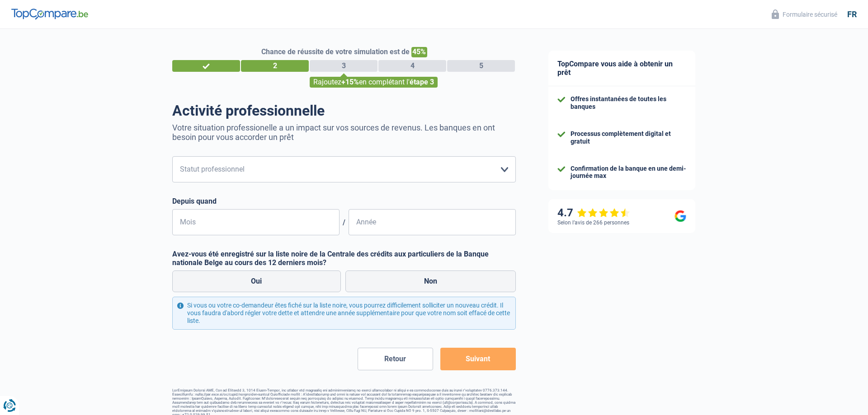  What do you see at coordinates (350, 82) in the screenshot?
I see `span: +15%` at bounding box center [350, 82].